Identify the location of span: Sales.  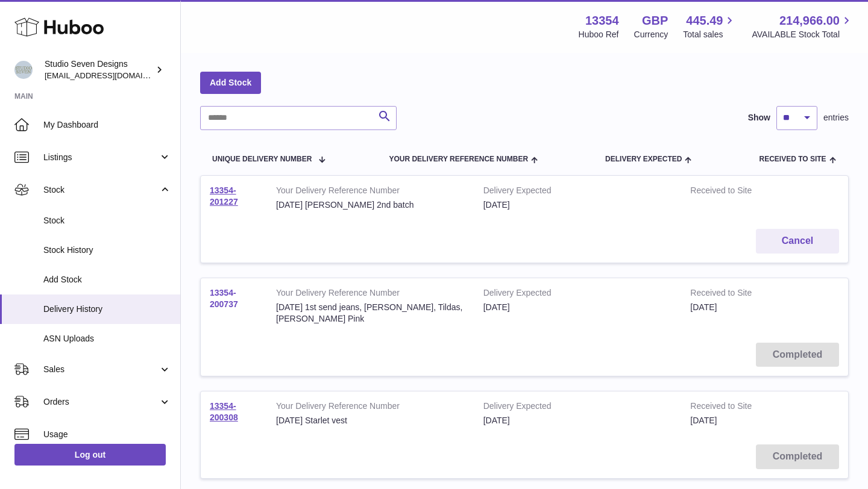
(101, 369).